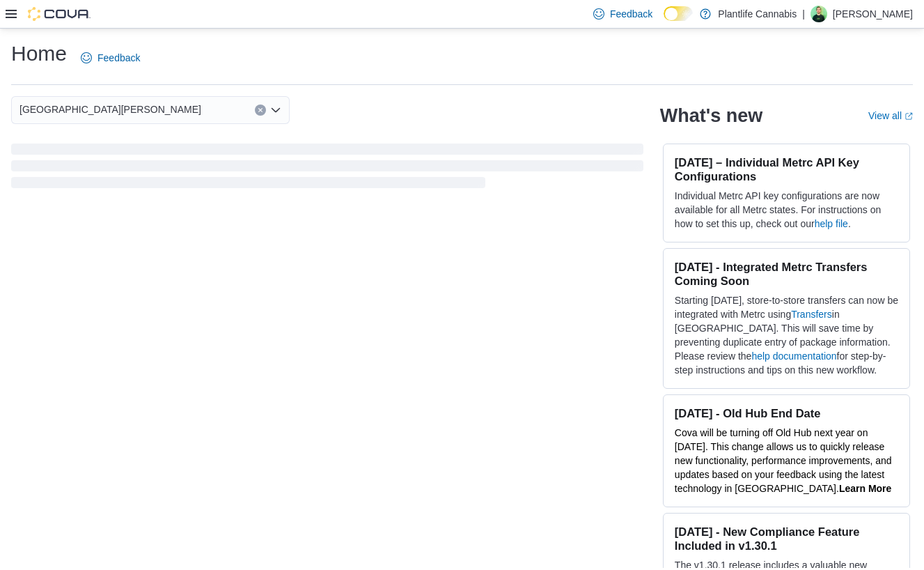  Describe the element at coordinates (678, 13) in the screenshot. I see `input: Dark Mode` at that location.